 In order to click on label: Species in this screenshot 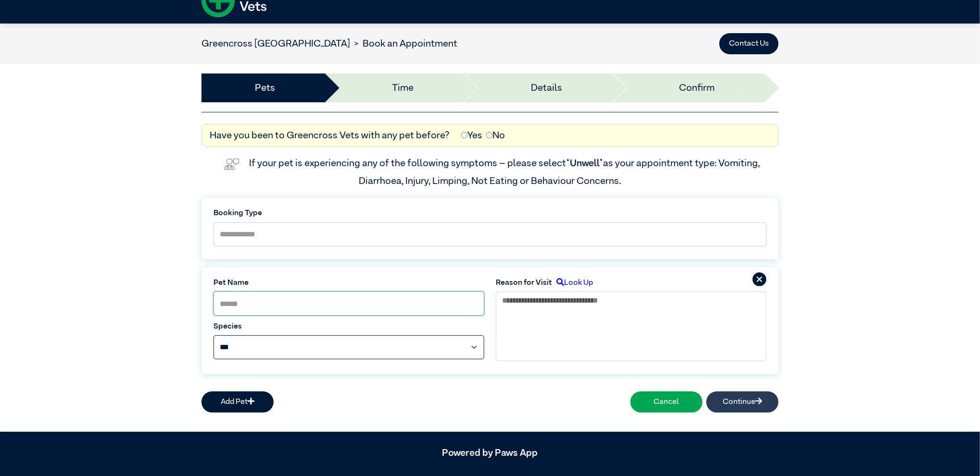, I will do `click(349, 327)`.